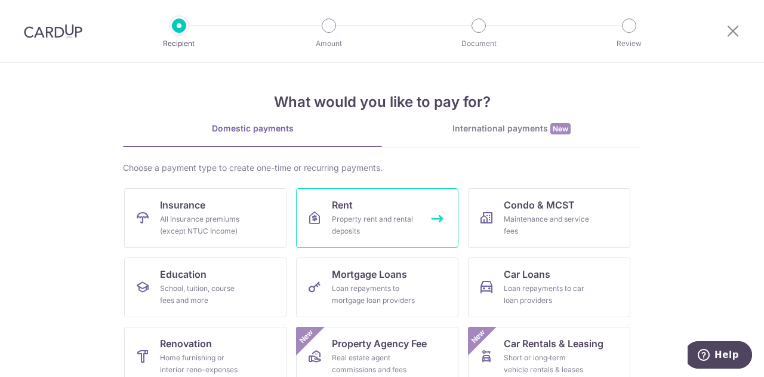  What do you see at coordinates (370, 274) in the screenshot?
I see `span: Mortgage Loans` at bounding box center [370, 274].